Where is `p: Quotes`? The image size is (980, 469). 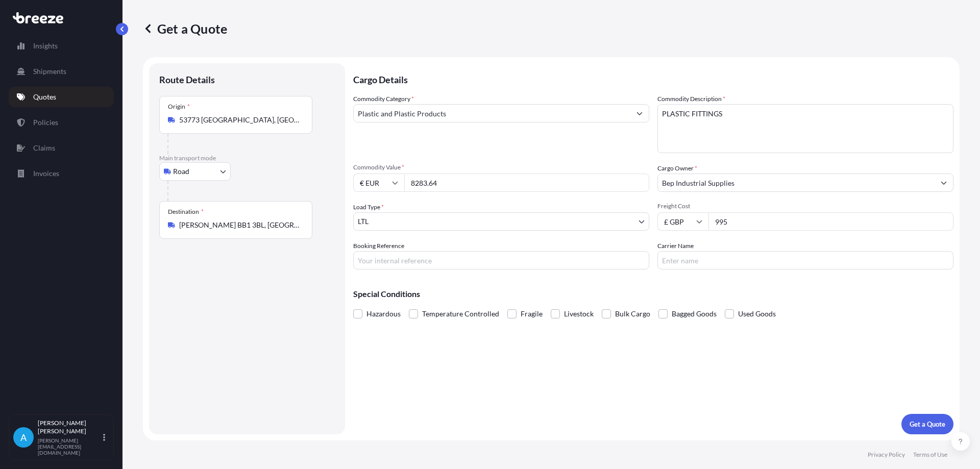 p: Quotes is located at coordinates (44, 97).